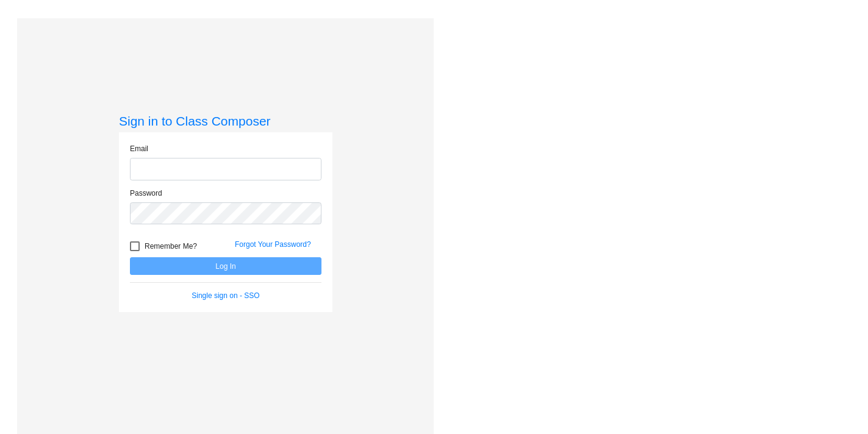 Image resolution: width=868 pixels, height=434 pixels. Describe the element at coordinates (146, 193) in the screenshot. I see `label: Password` at that location.